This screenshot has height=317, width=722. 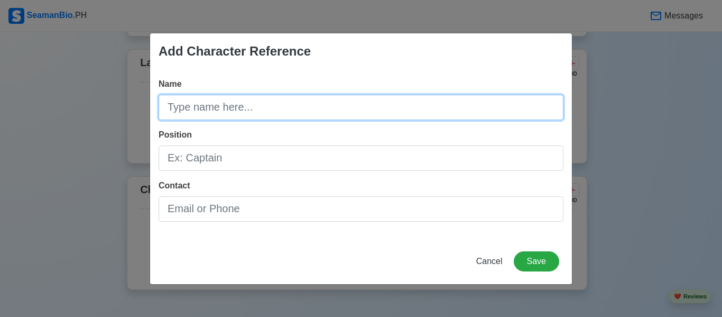 What do you see at coordinates (170, 84) in the screenshot?
I see `span: Name` at bounding box center [170, 84].